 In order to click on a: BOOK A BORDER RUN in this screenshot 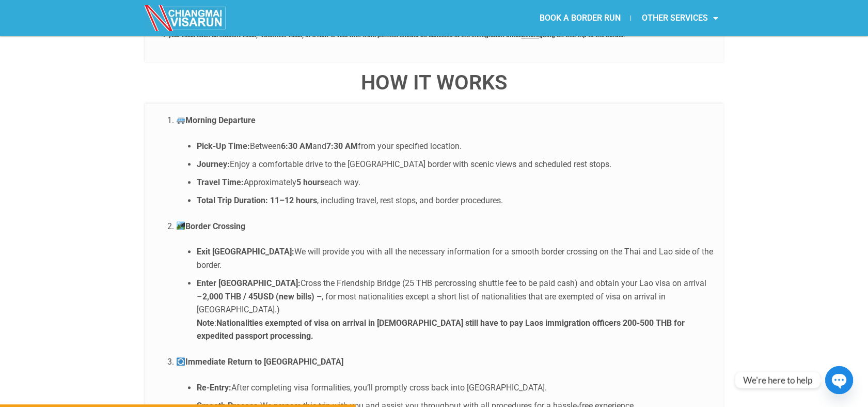, I will do `click(580, 18)`.